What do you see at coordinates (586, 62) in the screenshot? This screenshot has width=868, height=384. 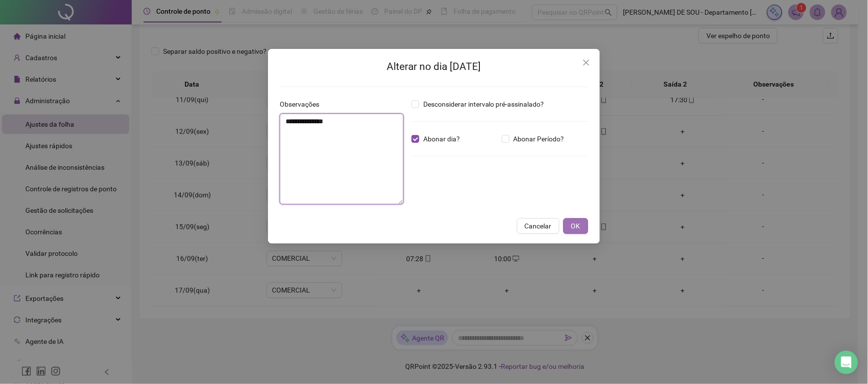 I see `span: close` at bounding box center [586, 62].